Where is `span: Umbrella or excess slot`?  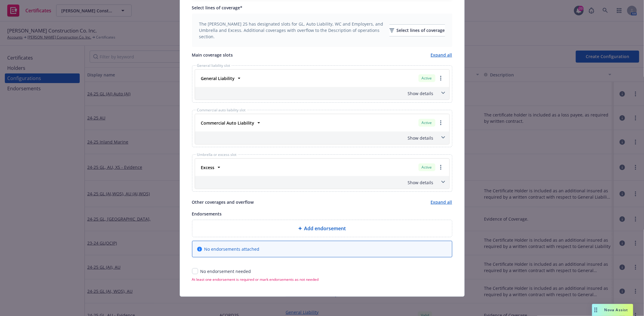 span: Umbrella or excess slot is located at coordinates (216, 155).